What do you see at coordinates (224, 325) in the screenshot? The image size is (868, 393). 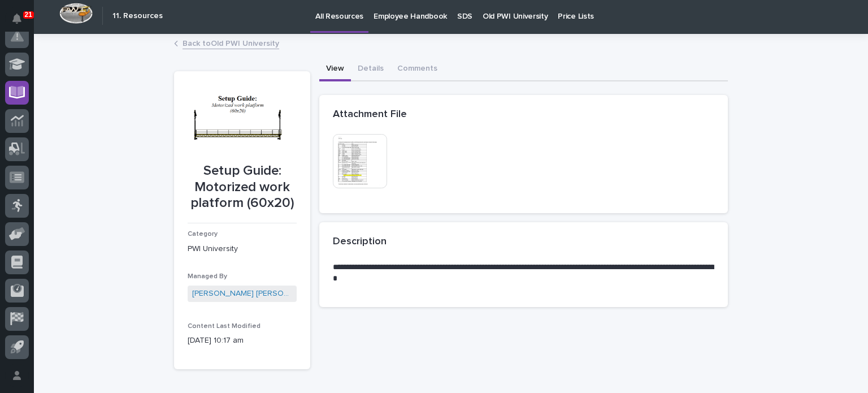 I see `span: Content Last Modified` at bounding box center [224, 325].